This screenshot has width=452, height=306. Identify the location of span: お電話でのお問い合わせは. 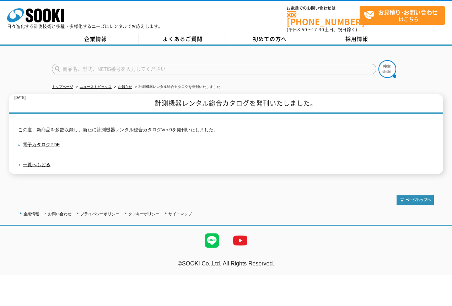
(323, 8).